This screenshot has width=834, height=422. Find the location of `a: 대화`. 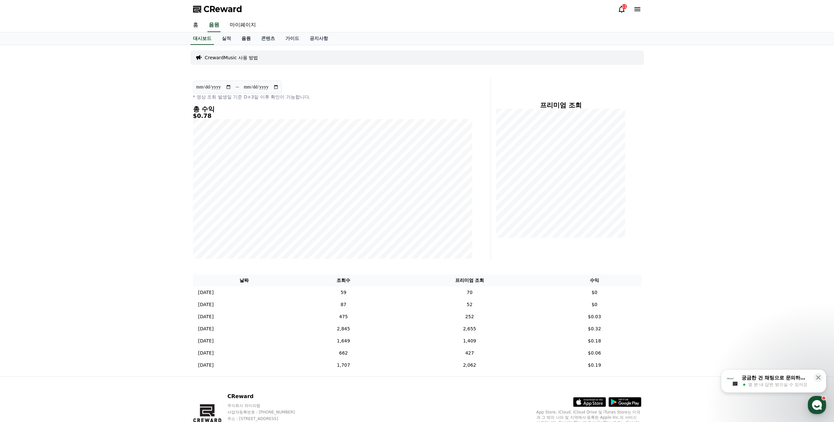

a: 대화 is located at coordinates (64, 216).